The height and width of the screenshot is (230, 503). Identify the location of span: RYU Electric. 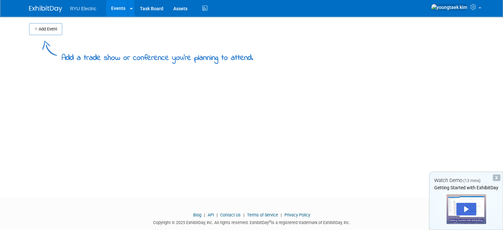
(83, 9).